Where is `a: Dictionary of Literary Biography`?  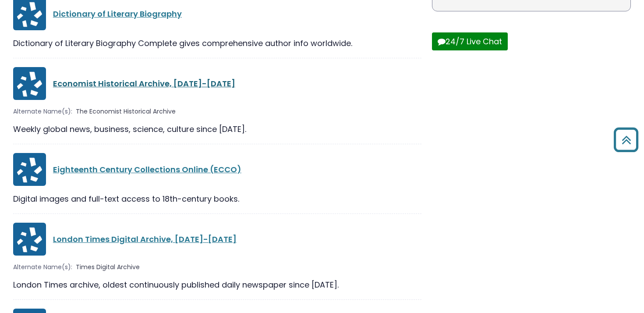 a: Dictionary of Literary Biography is located at coordinates (117, 14).